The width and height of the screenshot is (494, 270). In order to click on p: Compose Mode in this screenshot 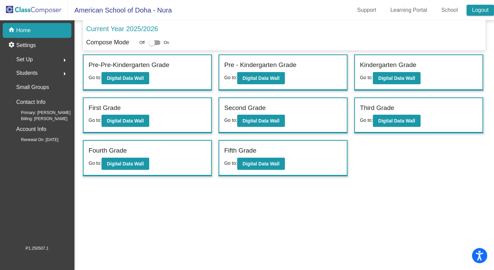, I will do `click(108, 42)`.